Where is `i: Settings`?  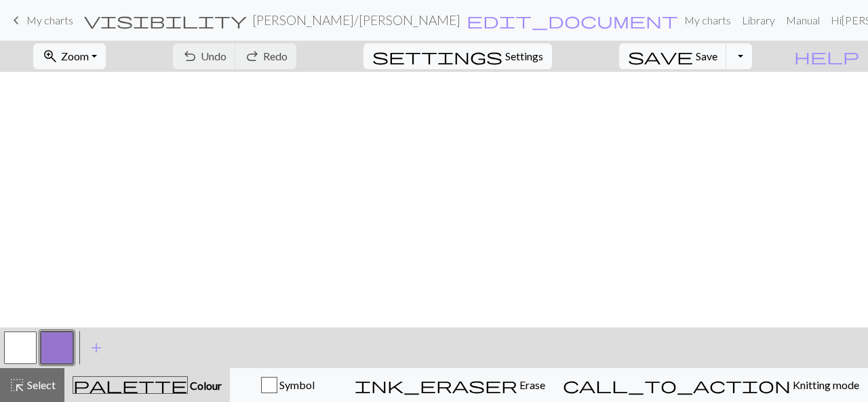
i: Settings is located at coordinates (437, 56).